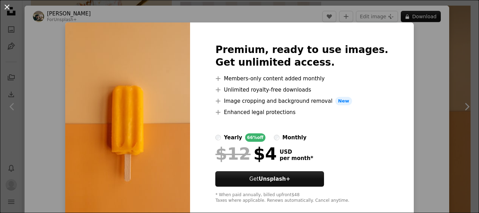 The width and height of the screenshot is (479, 213). Describe the element at coordinates (233, 137) in the screenshot. I see `div: yearly` at that location.